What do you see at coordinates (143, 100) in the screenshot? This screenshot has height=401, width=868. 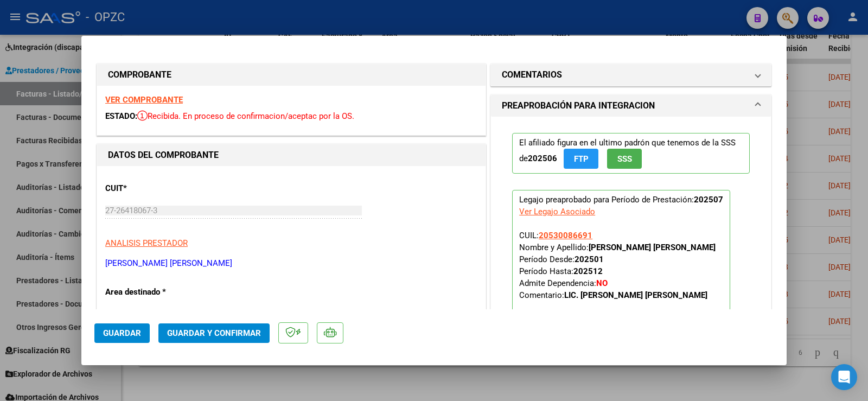 I see `a: VER COMPROBANTE` at bounding box center [143, 100].